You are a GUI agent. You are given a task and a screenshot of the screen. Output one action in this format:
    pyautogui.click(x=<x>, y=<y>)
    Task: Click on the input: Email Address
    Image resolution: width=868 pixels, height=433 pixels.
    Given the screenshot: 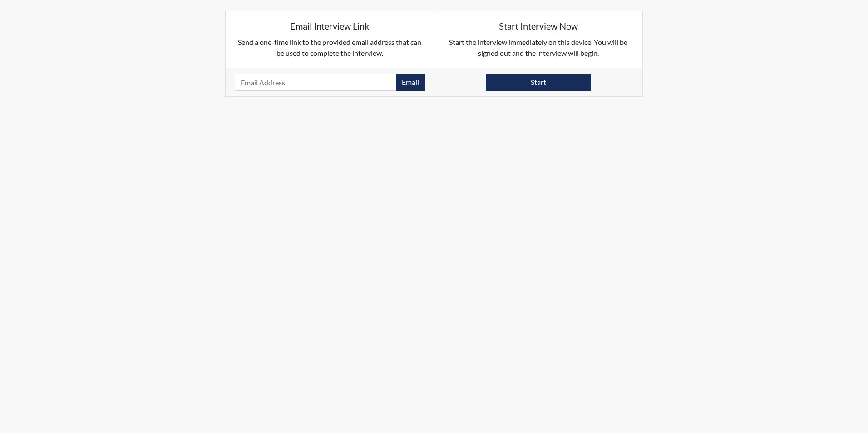 What is the action you would take?
    pyautogui.click(x=315, y=82)
    